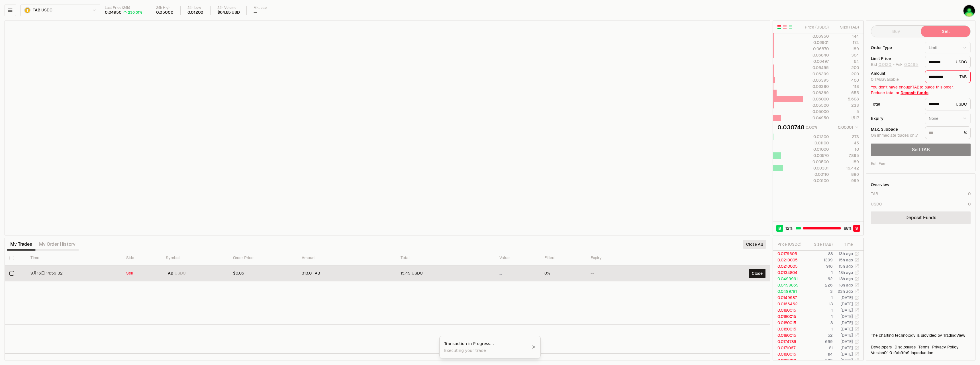  What do you see at coordinates (846, 143) in the screenshot?
I see `div: 45` at bounding box center [846, 143].